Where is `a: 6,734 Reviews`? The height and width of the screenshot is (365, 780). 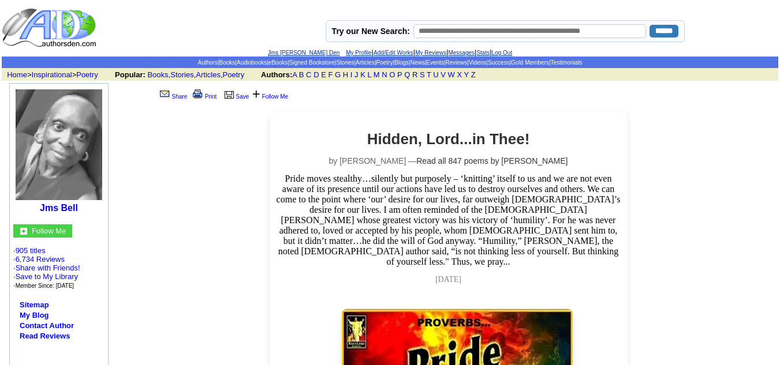 a: 6,734 Reviews is located at coordinates (40, 259).